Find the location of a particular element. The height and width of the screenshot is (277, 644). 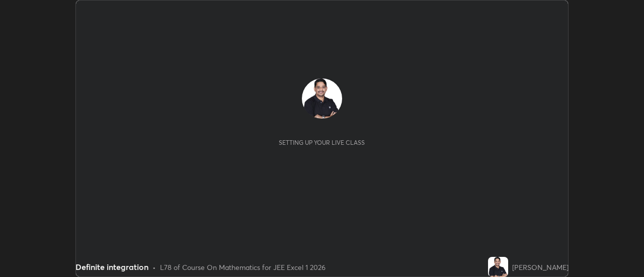

div: L78 of Course On Mathematics for JEE Excel 1 2026 is located at coordinates (242, 267).